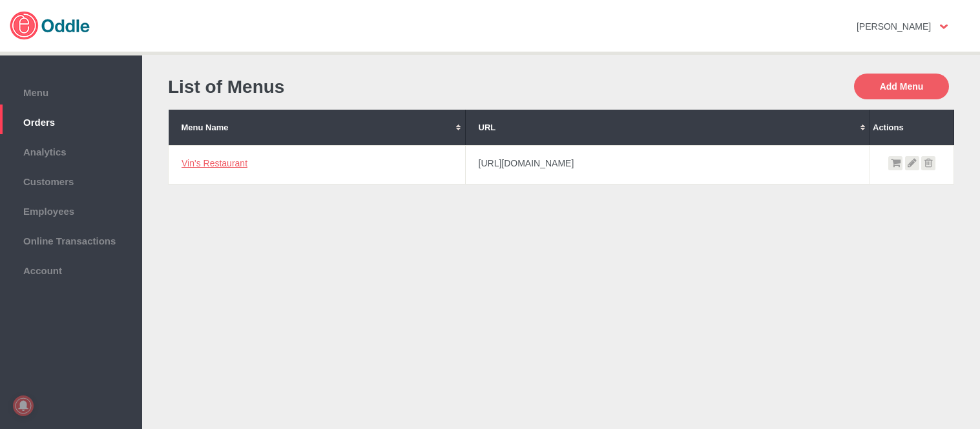 Image resolution: width=980 pixels, height=429 pixels. What do you see at coordinates (71, 150) in the screenshot?
I see `span: Analytics` at bounding box center [71, 150].